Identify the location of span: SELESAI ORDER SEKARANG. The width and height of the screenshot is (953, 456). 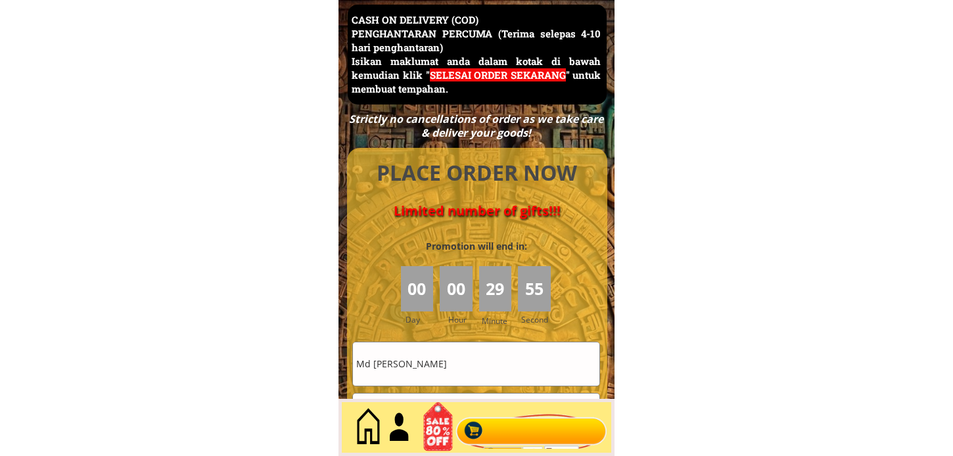
(498, 75).